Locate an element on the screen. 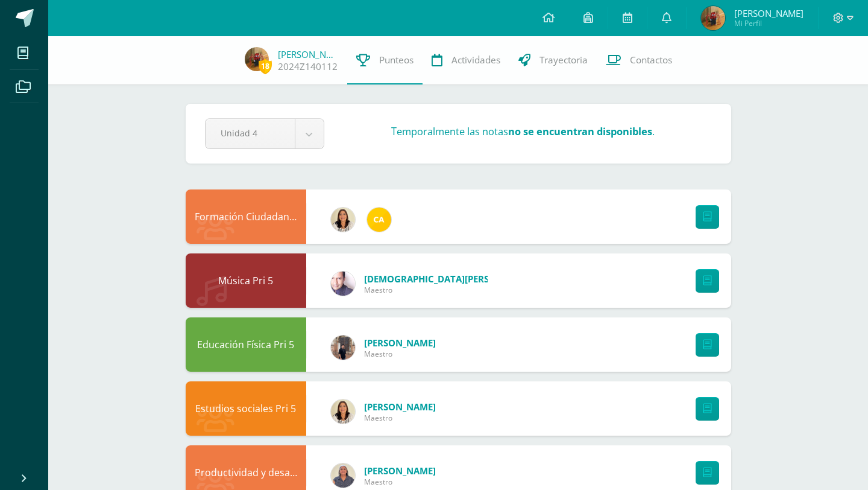 The height and width of the screenshot is (490, 868). span: Trayectoria is located at coordinates (564, 60).